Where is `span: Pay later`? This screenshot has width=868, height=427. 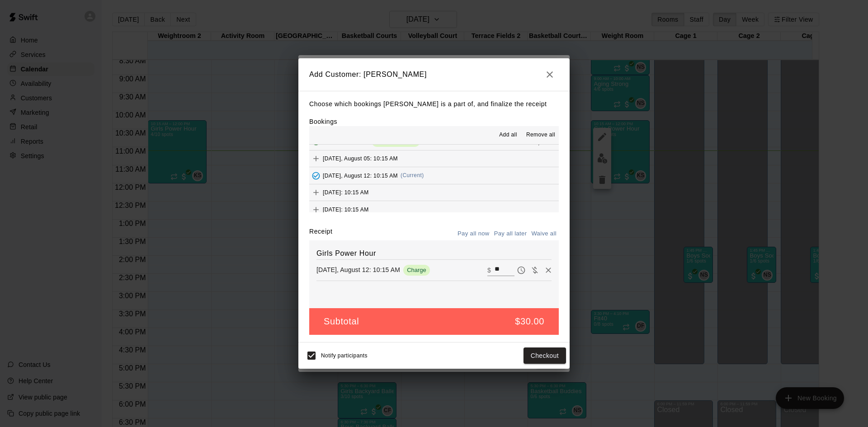
span: Pay later is located at coordinates (521, 270).